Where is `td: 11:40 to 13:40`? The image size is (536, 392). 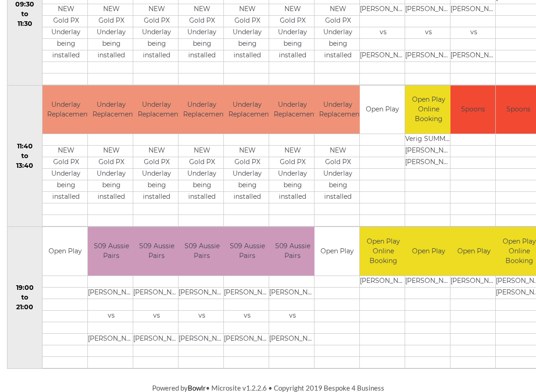
td: 11:40 to 13:40 is located at coordinates (25, 156).